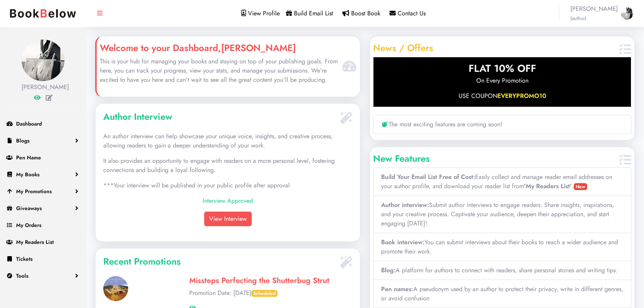  I want to click on p: FLAT 10% OFF, so click(502, 69).